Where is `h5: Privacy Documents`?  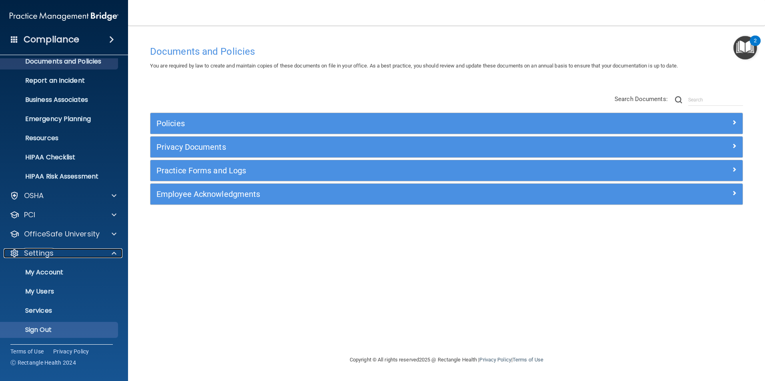 h5: Privacy Documents is located at coordinates (372, 147).